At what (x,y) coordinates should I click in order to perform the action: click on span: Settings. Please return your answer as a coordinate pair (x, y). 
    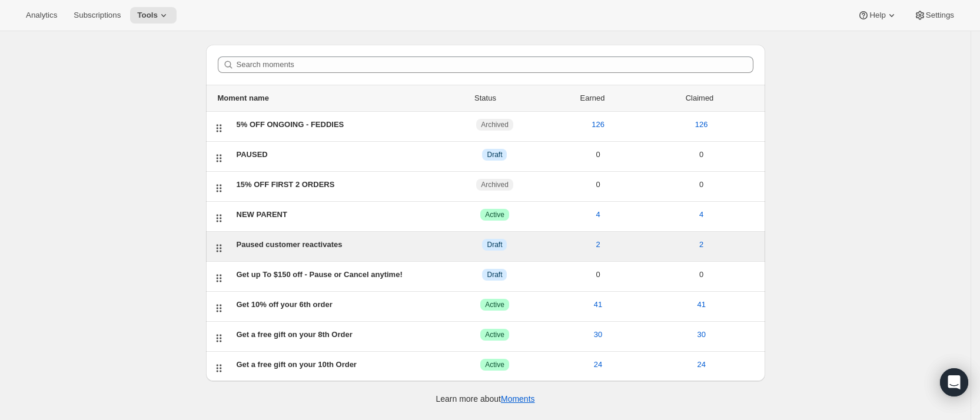
    Looking at the image, I should click on (940, 15).